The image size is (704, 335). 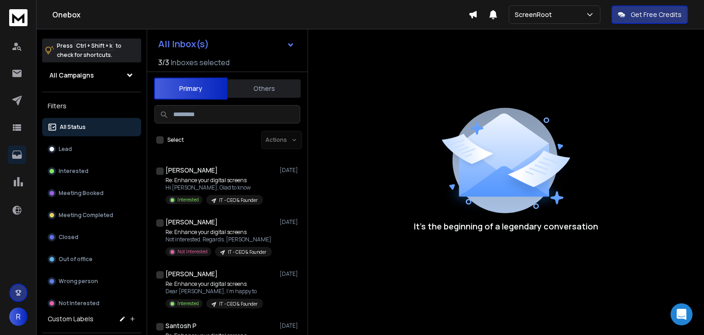 I want to click on button: Get Free Credits, so click(x=650, y=15).